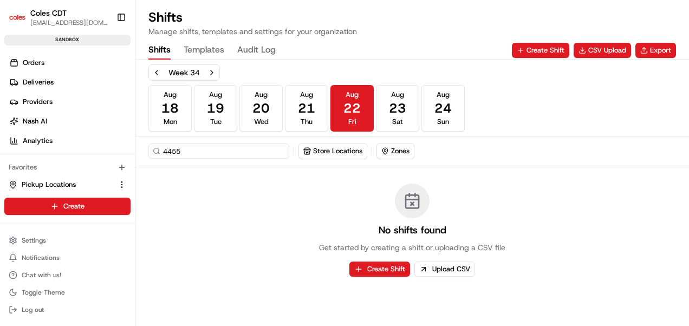 The width and height of the screenshot is (689, 326). Describe the element at coordinates (34, 240) in the screenshot. I see `span: Settings` at that location.